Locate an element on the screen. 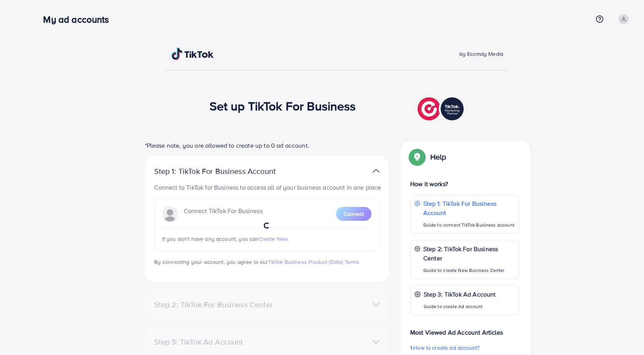  p: Step 3: TikTok Ad Account is located at coordinates (460, 294).